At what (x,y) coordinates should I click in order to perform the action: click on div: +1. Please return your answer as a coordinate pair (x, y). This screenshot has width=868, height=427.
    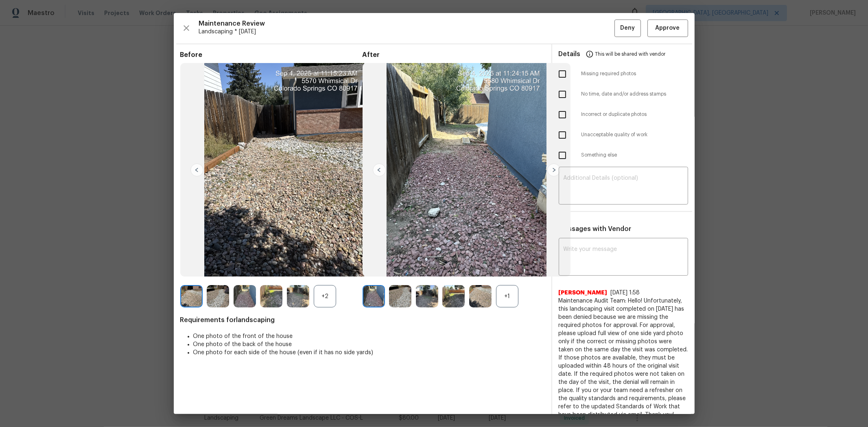
    Looking at the image, I should click on (507, 296).